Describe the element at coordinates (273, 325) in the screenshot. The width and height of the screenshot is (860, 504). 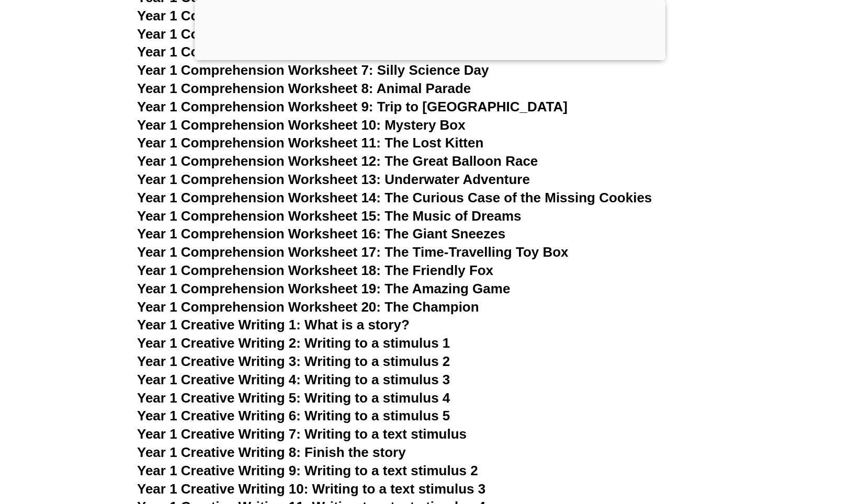
I see `a: Year 1 Creative Writing 1: What is a story?` at that location.